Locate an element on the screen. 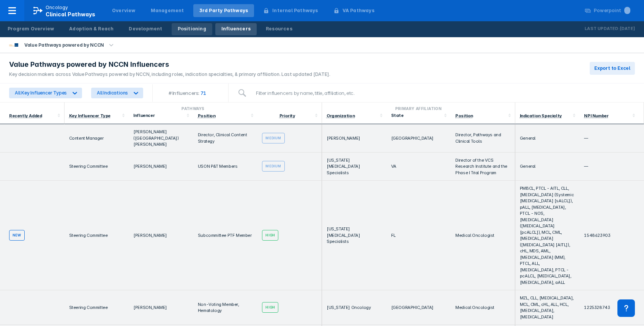 The width and height of the screenshot is (644, 326). td: Subcommittee PTF Member is located at coordinates (226, 236).